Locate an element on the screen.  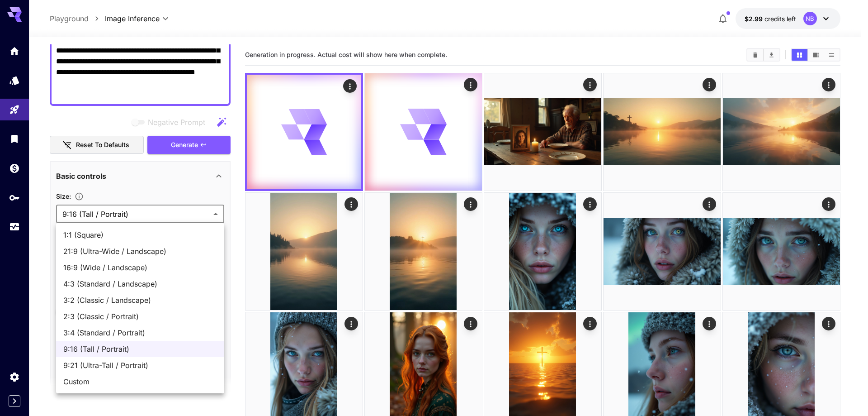
span: Custom is located at coordinates (140, 381).